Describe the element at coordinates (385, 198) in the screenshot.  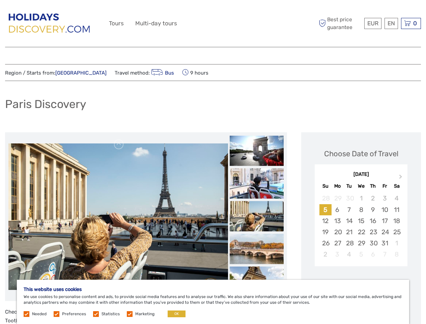
I see `div: Not available Friday, October 3rd, 2025` at that location.